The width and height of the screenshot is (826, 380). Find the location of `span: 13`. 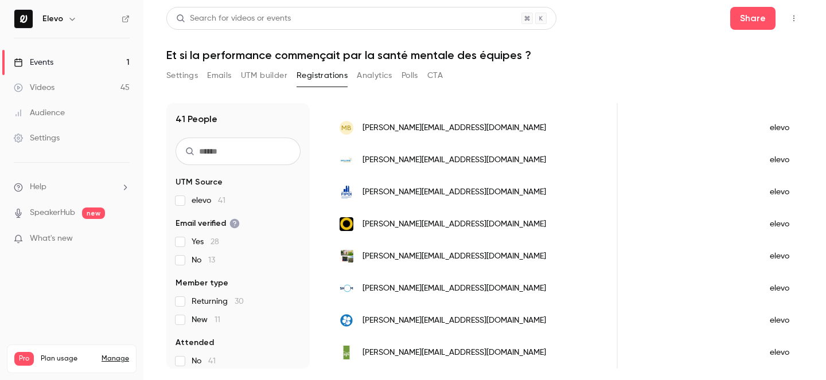

span: 13 is located at coordinates (212, 260).